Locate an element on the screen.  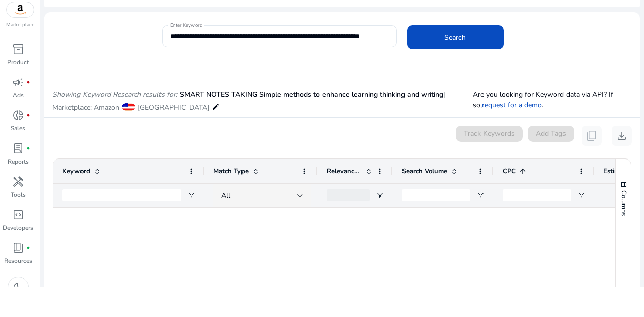
p: Ads is located at coordinates (18, 96).